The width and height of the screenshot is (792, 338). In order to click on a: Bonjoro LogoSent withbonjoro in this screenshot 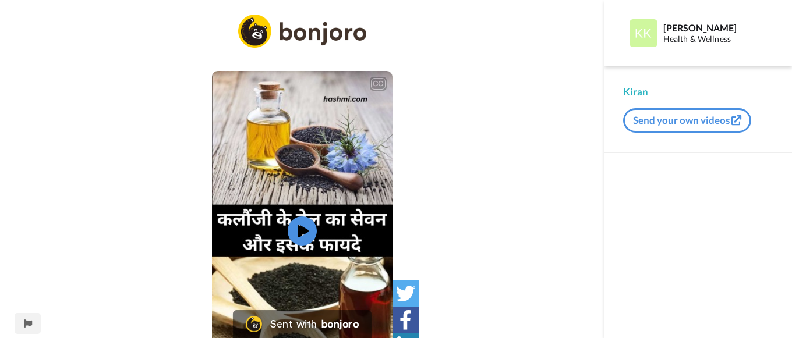, I will do `click(302, 324)`.